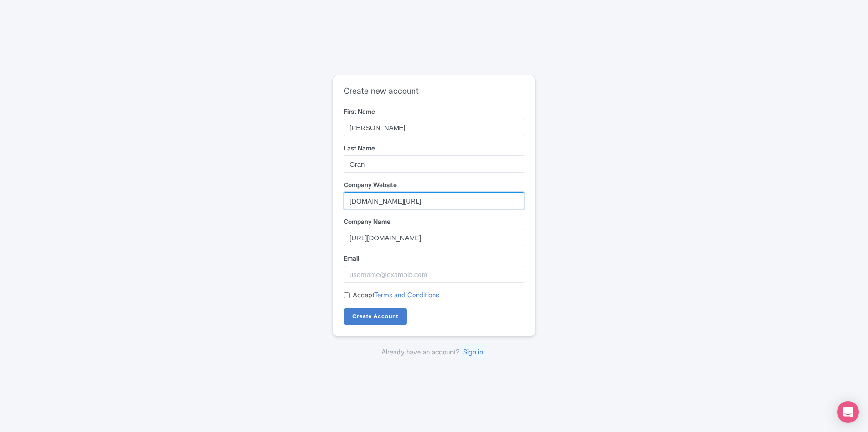 The image size is (868, 432). I want to click on input: example.com, so click(434, 201).